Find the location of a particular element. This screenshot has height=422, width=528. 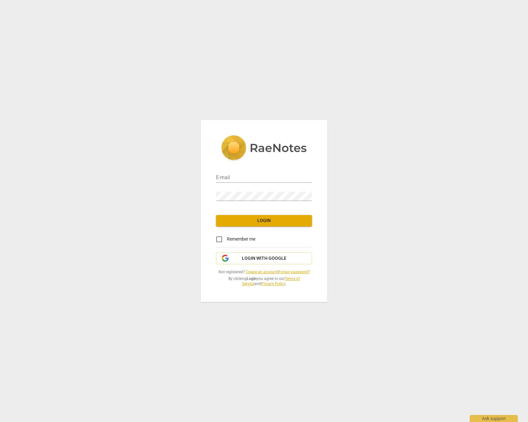

img: 5ac2273c67554f335776073100b6d88f.svg is located at coordinates (264, 148).